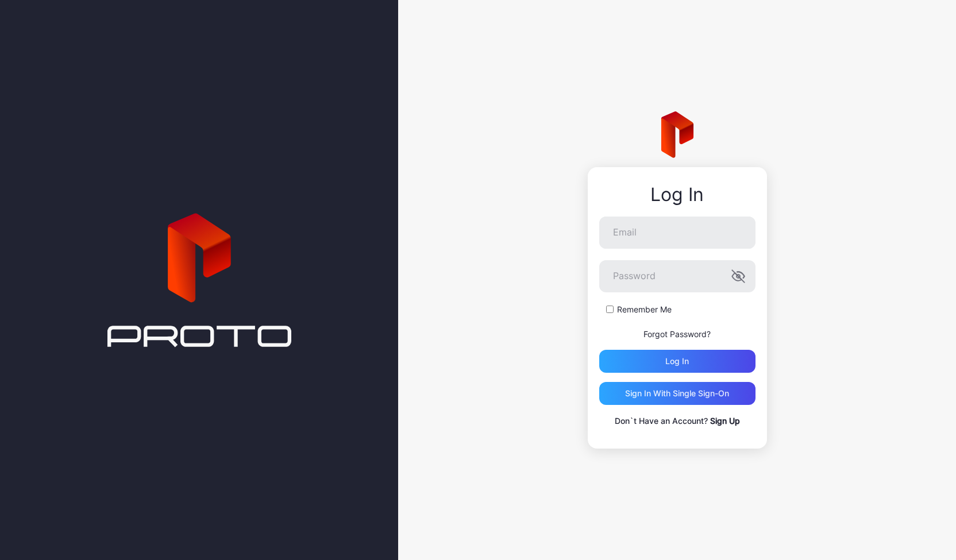  Describe the element at coordinates (677, 393) in the screenshot. I see `div: Sign in With Single Sign-On` at that location.